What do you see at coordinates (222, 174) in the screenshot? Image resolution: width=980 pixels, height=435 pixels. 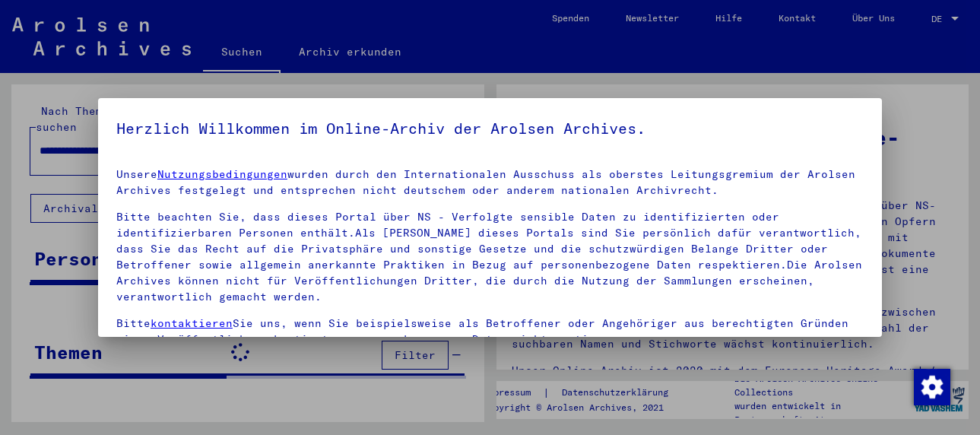 I see `a: Nutzungsbedingungen` at bounding box center [222, 174].